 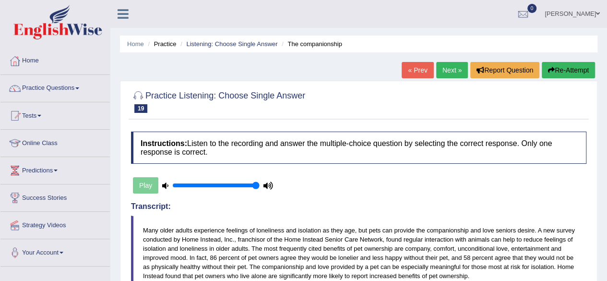 What do you see at coordinates (55, 196) in the screenshot?
I see `a: Success Stories` at bounding box center [55, 196].